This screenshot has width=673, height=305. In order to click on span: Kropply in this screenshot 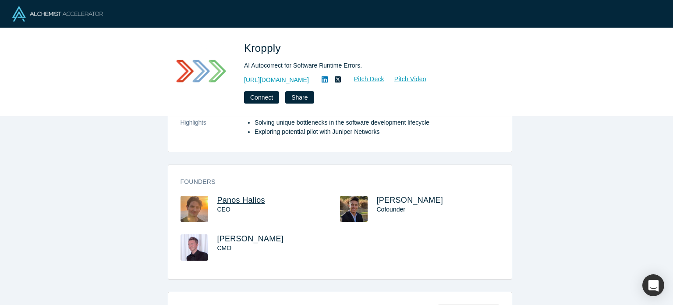, I will do `click(264, 48)`.